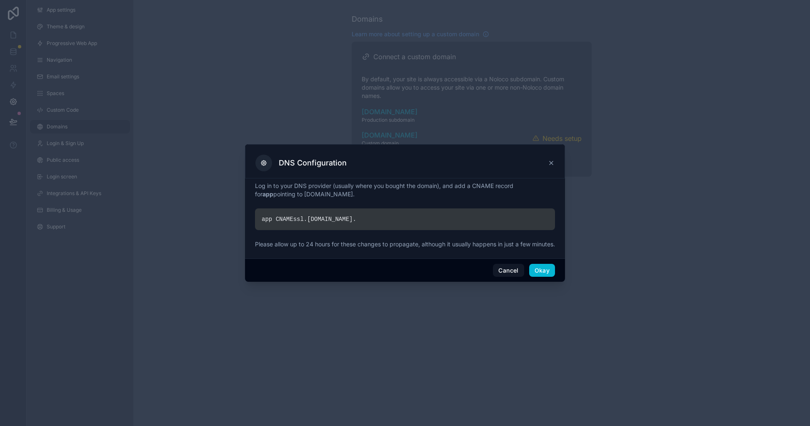 The height and width of the screenshot is (426, 810). I want to click on button: Okay, so click(542, 271).